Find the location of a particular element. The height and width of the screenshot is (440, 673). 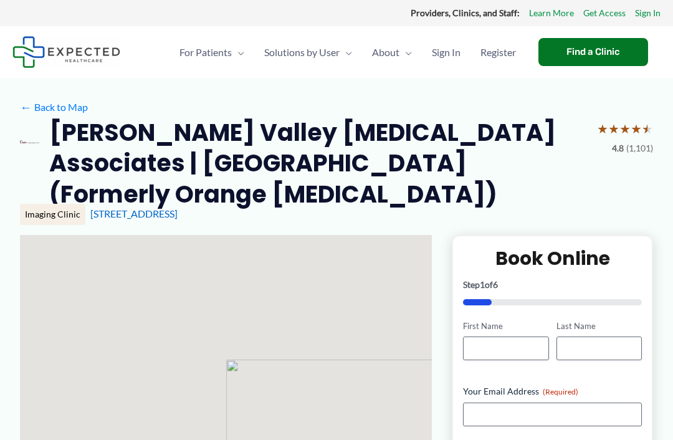

span: (Required) is located at coordinates (561, 392).